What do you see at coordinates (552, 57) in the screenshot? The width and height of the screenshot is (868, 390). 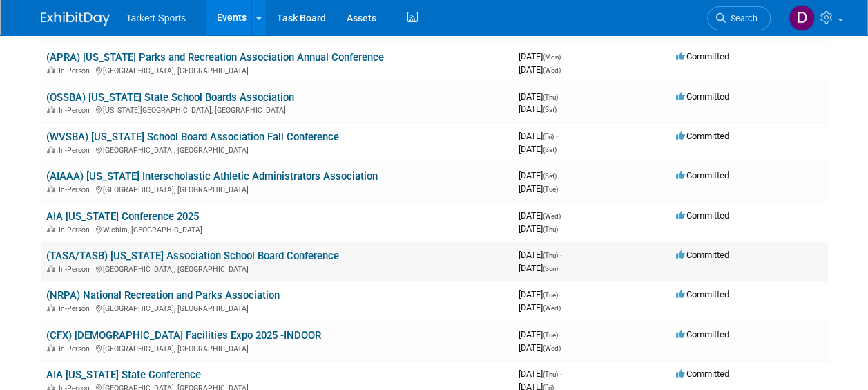 I see `span: (Mon)` at bounding box center [552, 57].